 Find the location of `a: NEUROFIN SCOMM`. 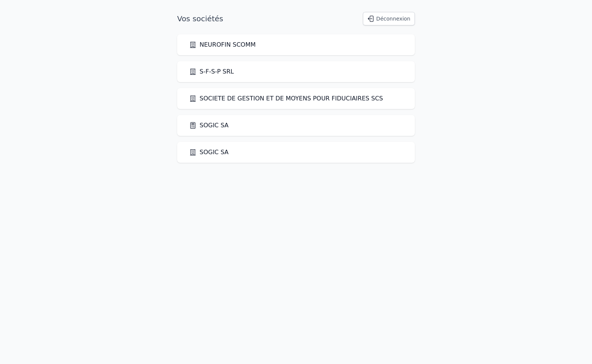

a: NEUROFIN SCOMM is located at coordinates (222, 45).